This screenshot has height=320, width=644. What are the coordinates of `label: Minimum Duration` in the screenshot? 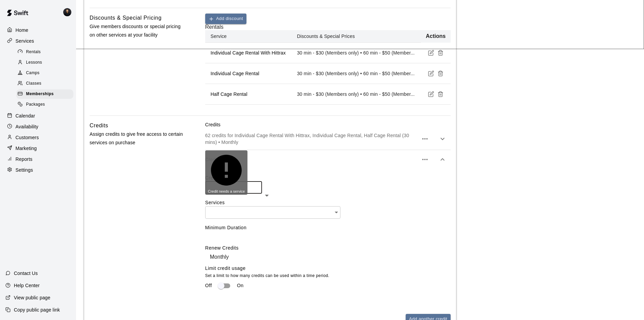 It's located at (328, 228).